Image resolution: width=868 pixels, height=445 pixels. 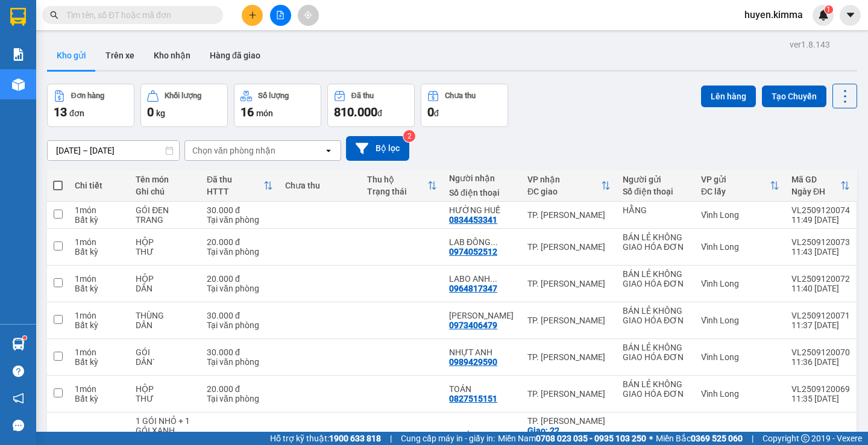 What do you see at coordinates (823, 15) in the screenshot?
I see `img: icon-new-feature` at bounding box center [823, 15].